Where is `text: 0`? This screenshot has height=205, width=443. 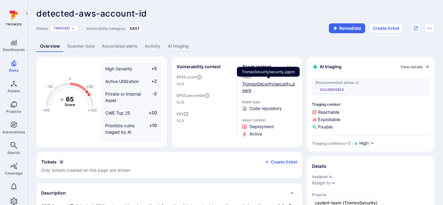 text: 0 is located at coordinates (70, 79).